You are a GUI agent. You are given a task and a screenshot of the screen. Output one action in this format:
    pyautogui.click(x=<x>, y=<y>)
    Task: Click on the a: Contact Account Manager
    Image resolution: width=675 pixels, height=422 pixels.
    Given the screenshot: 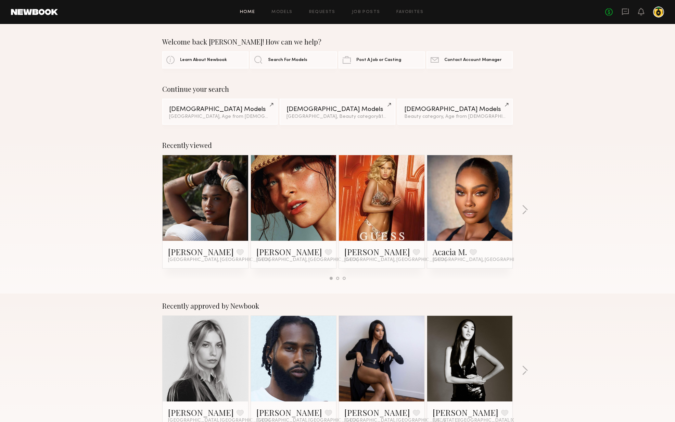 What is the action you would take?
    pyautogui.click(x=470, y=60)
    